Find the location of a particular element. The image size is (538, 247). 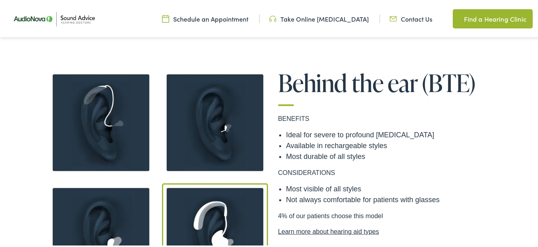

a: Contact Us is located at coordinates (411, 18).